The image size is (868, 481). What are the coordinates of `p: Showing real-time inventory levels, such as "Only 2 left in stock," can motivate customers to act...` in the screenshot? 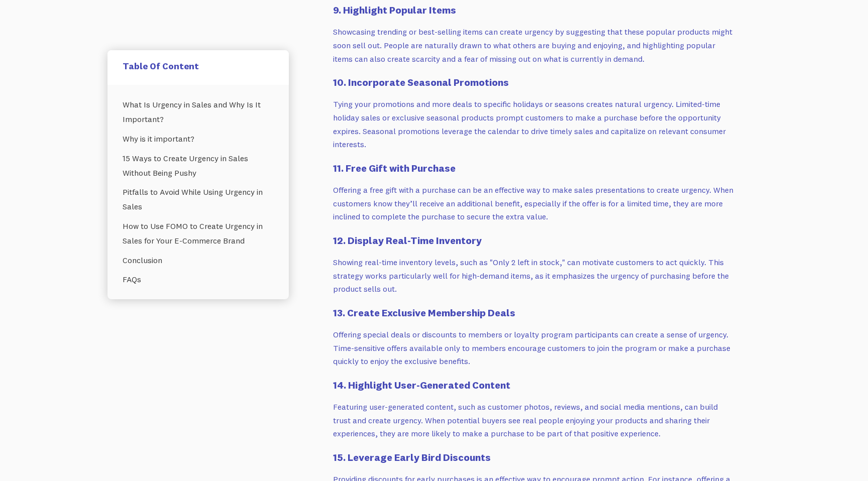 It's located at (534, 275).